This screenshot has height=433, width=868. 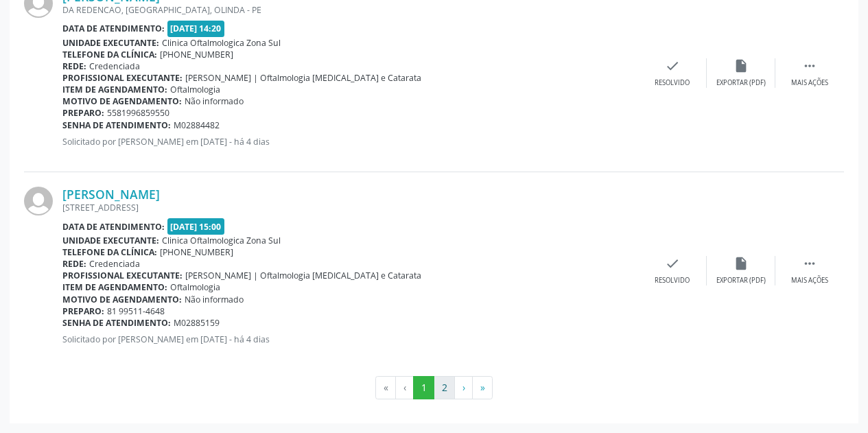 I want to click on span: 81 99511-4648, so click(x=136, y=311).